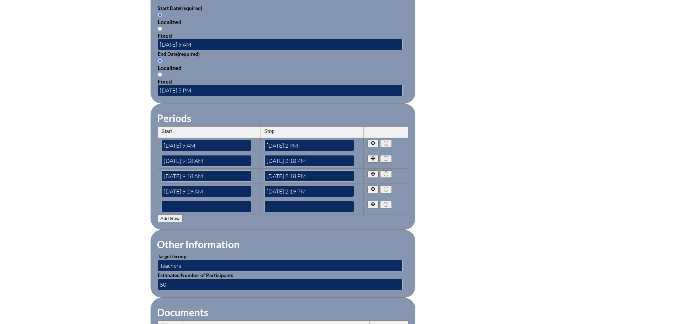 Image resolution: width=678 pixels, height=324 pixels. What do you see at coordinates (198, 245) in the screenshot?
I see `legend: Other Information` at bounding box center [198, 245].